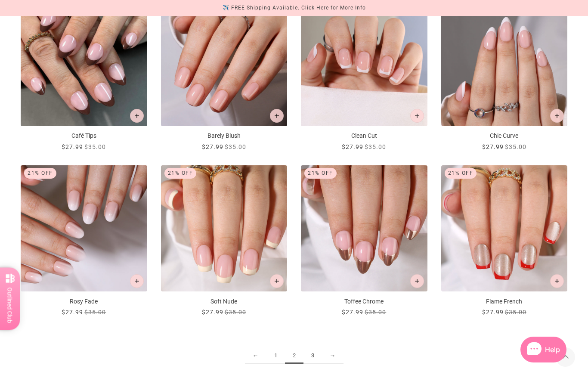 This screenshot has height=384, width=588. I want to click on p: Clean Cut, so click(364, 135).